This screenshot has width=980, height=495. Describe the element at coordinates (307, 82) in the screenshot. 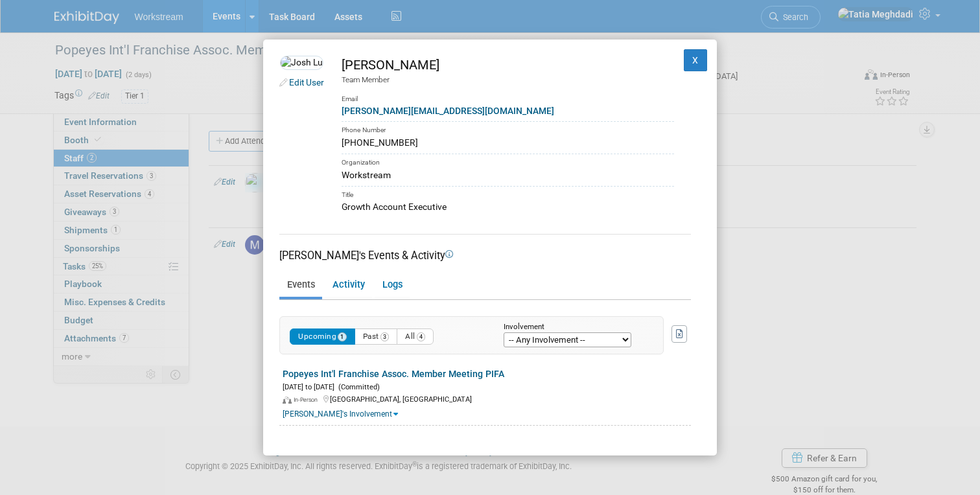

I see `a: Edit User` at that location.